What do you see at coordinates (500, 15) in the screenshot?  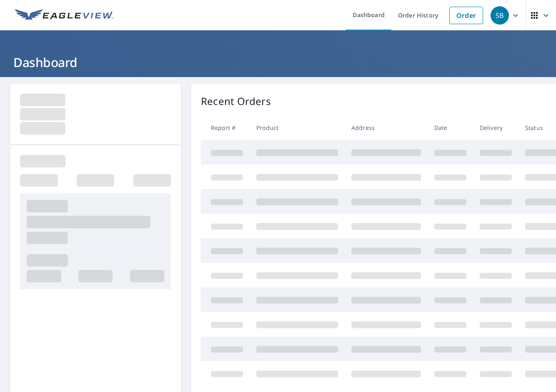 I see `div: SB` at bounding box center [500, 15].